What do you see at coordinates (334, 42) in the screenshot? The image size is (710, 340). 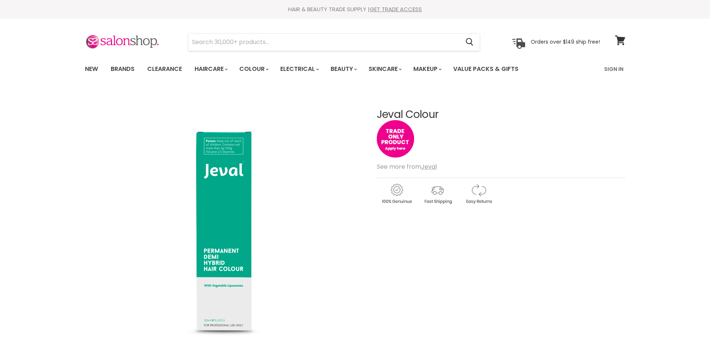 I see `form: Product` at bounding box center [334, 42].